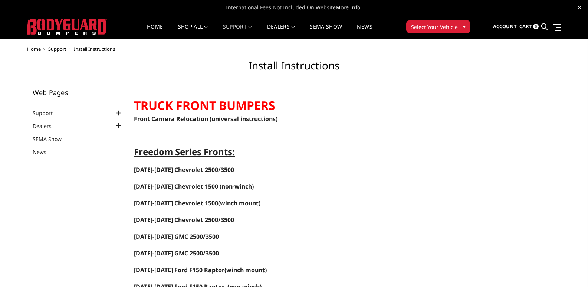 Image resolution: width=588 pixels, height=287 pixels. What do you see at coordinates (438, 27) in the screenshot?
I see `button: Select Your Vehicle` at bounding box center [438, 27].